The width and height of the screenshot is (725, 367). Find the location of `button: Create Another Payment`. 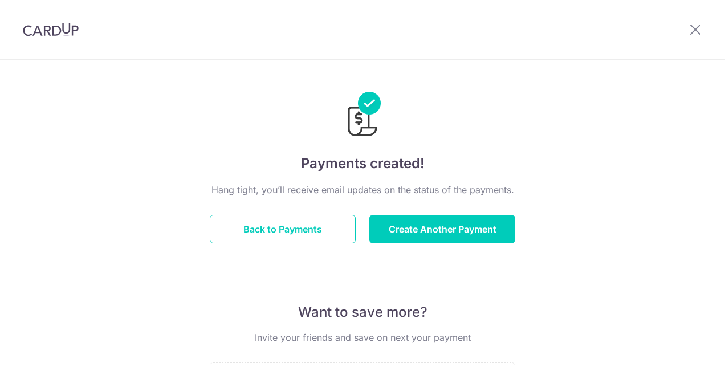

button: Create Another Payment is located at coordinates (442, 229).